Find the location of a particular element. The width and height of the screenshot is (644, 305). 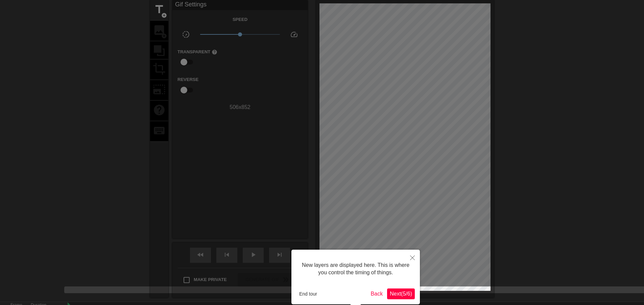

button: Next is located at coordinates (401, 294).